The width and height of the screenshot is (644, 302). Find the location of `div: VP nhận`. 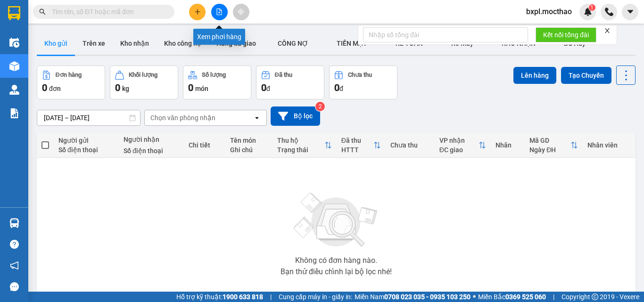

div: VP nhận is located at coordinates (459, 140).